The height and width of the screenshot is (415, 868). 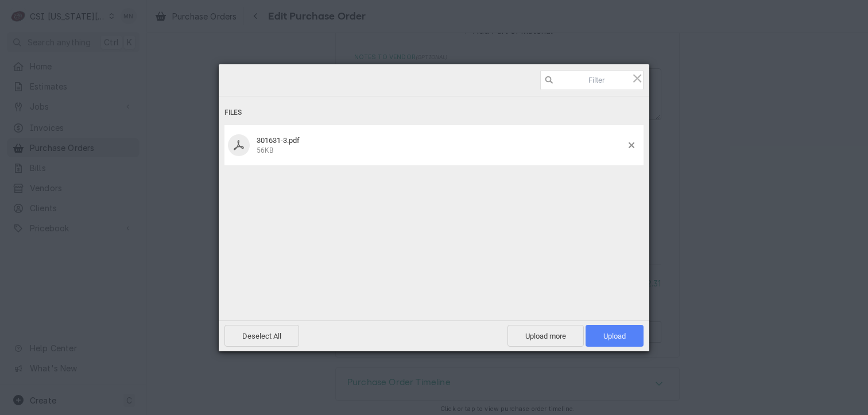 I want to click on span: Deselect All, so click(x=262, y=336).